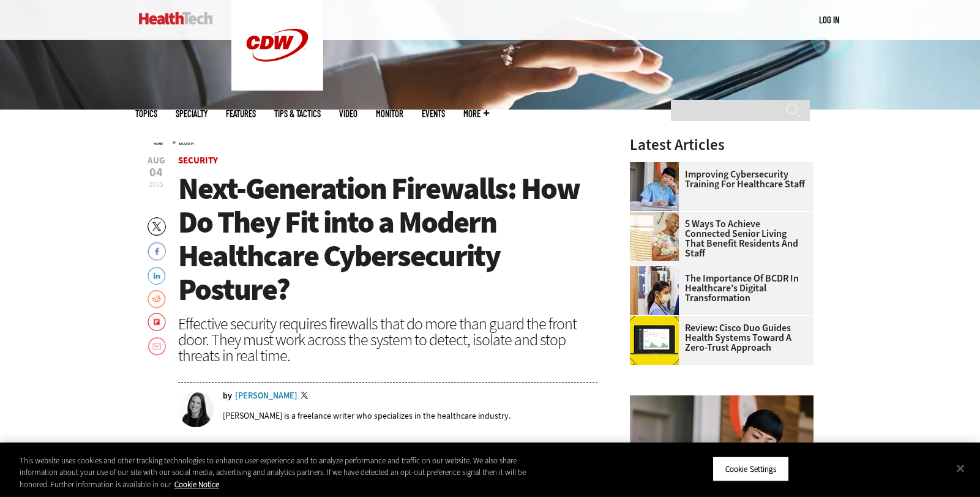 This screenshot has height=497, width=980. What do you see at coordinates (196, 484) in the screenshot?
I see `a: More information about your privacy` at bounding box center [196, 484].